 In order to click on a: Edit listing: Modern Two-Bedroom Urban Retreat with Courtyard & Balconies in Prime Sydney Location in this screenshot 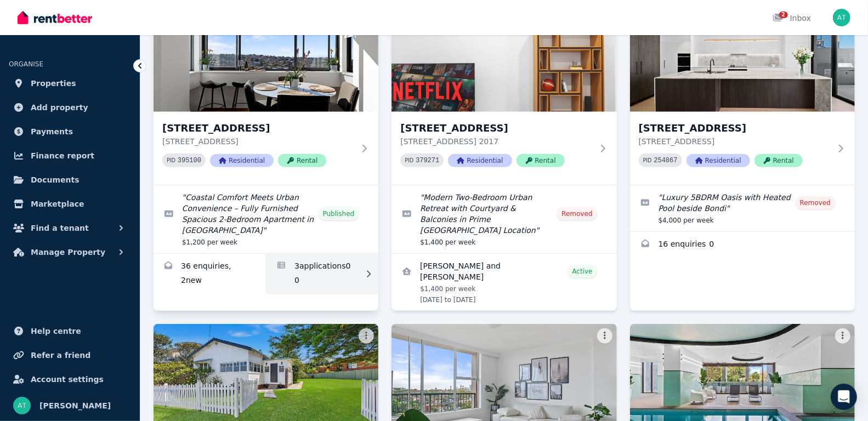, I will do `click(503, 220)`.